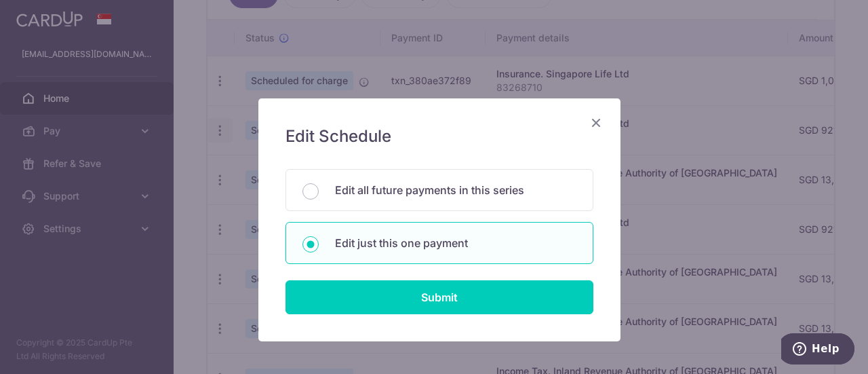 Image resolution: width=868 pixels, height=374 pixels. I want to click on input: Submit, so click(439, 297).